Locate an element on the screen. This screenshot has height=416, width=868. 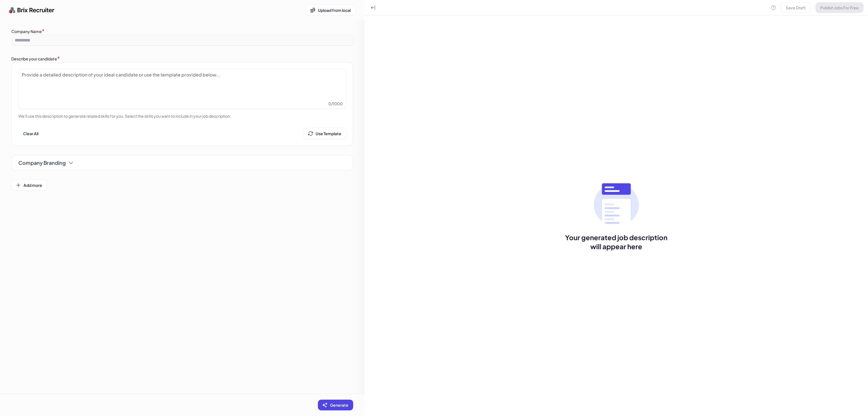
button: Generate is located at coordinates (336, 405).